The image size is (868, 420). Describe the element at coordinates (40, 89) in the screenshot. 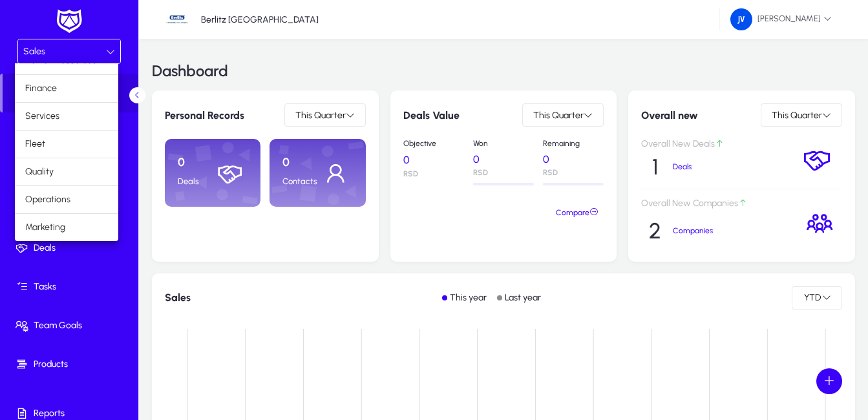

I see `span: Finance` at that location.